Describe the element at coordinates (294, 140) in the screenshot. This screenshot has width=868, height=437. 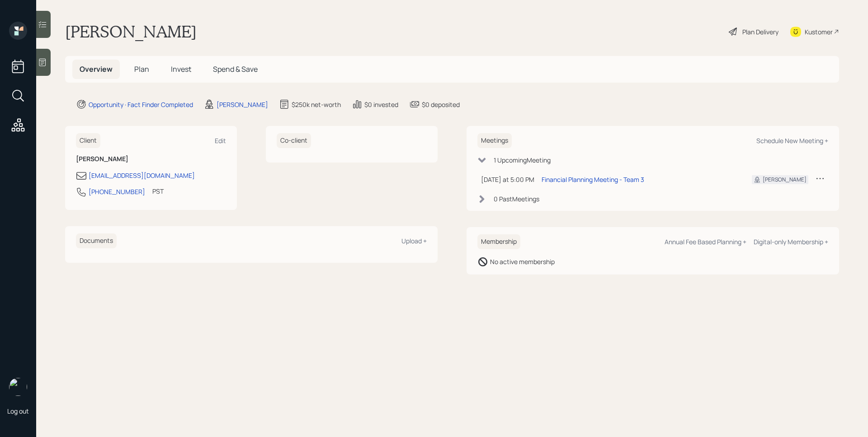
I see `h6: Co-client` at that location.